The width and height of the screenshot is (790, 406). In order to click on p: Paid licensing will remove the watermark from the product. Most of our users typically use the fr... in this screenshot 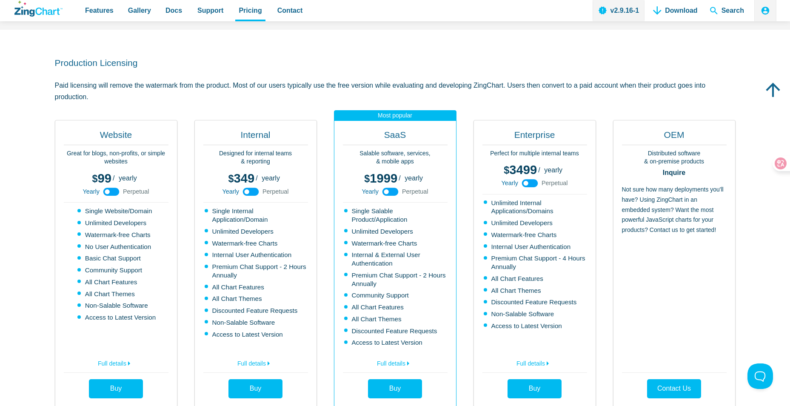, I will do `click(395, 91)`.